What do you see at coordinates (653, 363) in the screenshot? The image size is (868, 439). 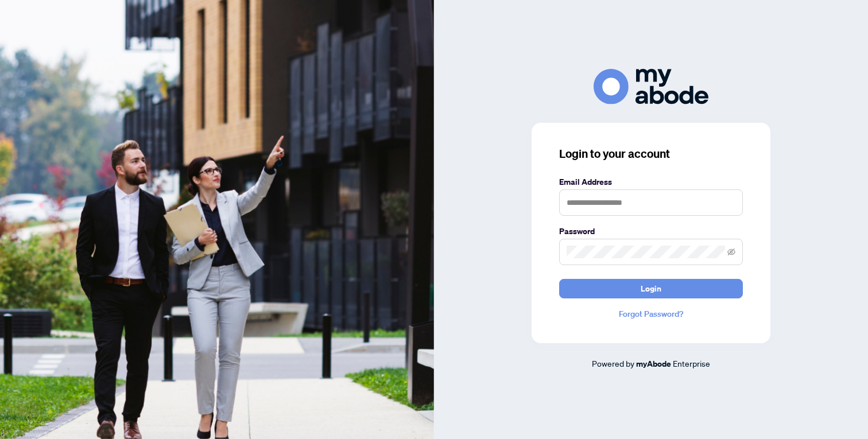 I see `a: myAbode` at bounding box center [653, 363].